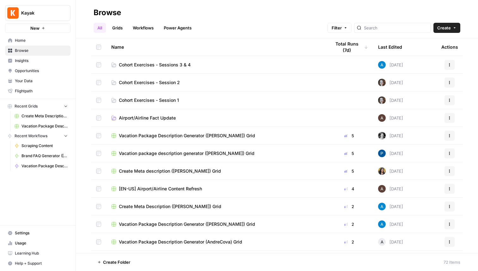 The width and height of the screenshot is (478, 271). Describe the element at coordinates (216, 242) in the screenshot. I see `a: Vacation Package Description Generator (AndreCova) Grid` at that location.